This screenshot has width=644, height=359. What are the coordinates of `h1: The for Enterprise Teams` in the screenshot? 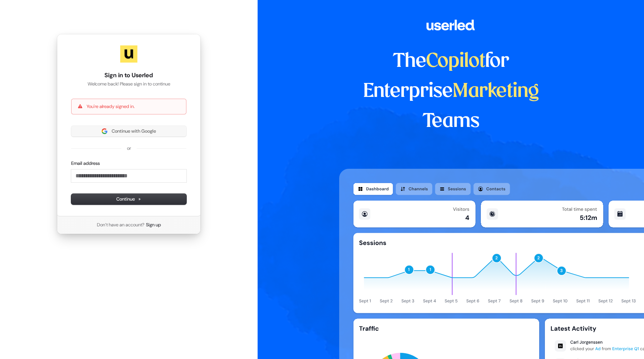 It's located at (451, 91).